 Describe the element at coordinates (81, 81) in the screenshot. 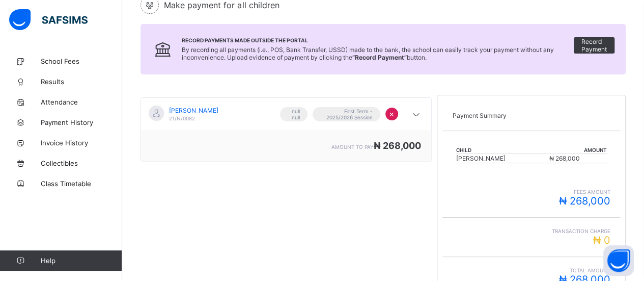

I see `span: Results` at that location.